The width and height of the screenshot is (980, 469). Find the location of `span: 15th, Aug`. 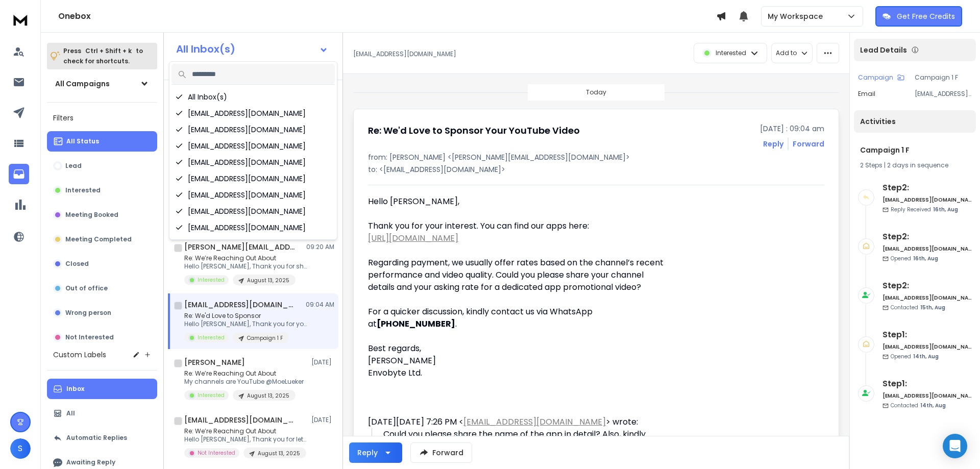

span: 15th, Aug is located at coordinates (933, 307).